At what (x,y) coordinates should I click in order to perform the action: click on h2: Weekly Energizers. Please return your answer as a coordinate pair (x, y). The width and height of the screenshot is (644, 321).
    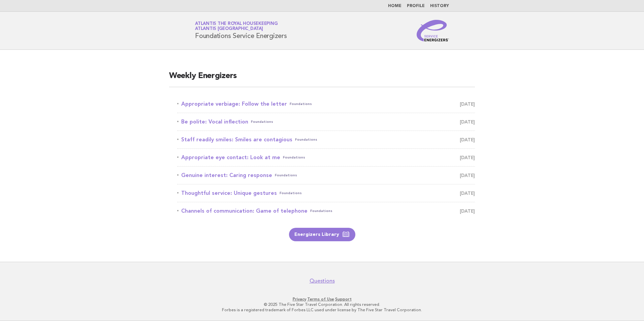
    Looking at the image, I should click on (322, 79).